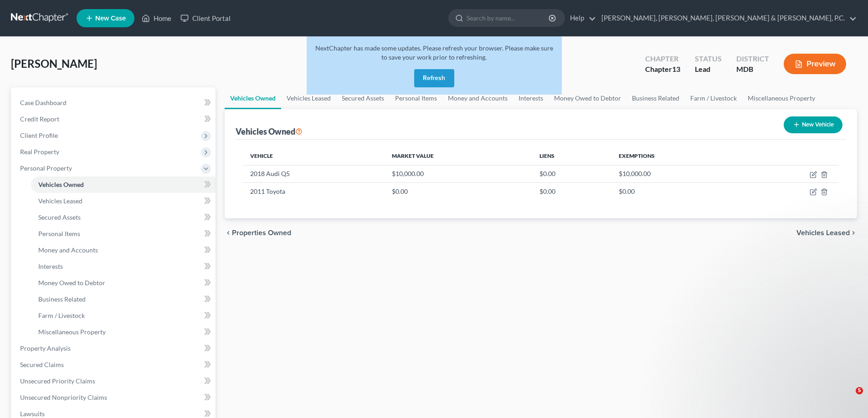  I want to click on td: 2018 Audi Q5, so click(314, 174).